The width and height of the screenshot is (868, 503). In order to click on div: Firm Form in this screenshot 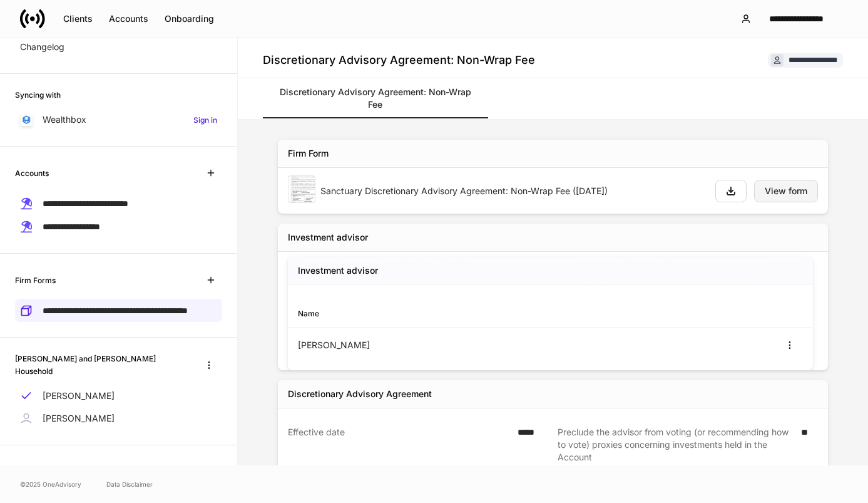, I will do `click(308, 154)`.